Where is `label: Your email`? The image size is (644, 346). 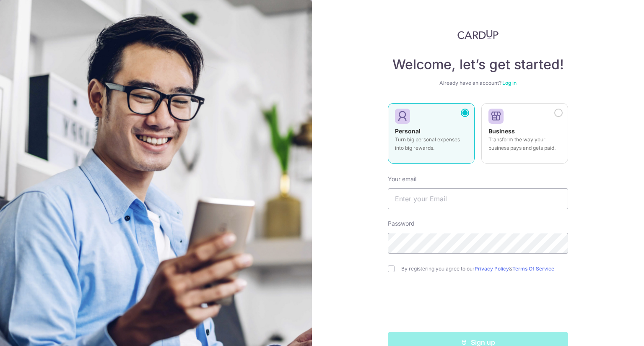 label: Your email is located at coordinates (402, 179).